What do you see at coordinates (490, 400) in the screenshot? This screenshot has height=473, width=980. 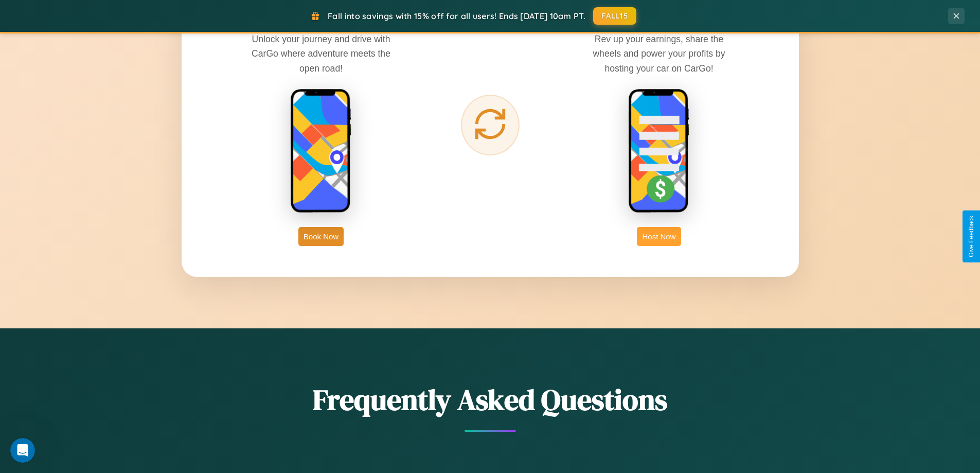 I see `h2: Frequently Asked Questions` at bounding box center [490, 400].